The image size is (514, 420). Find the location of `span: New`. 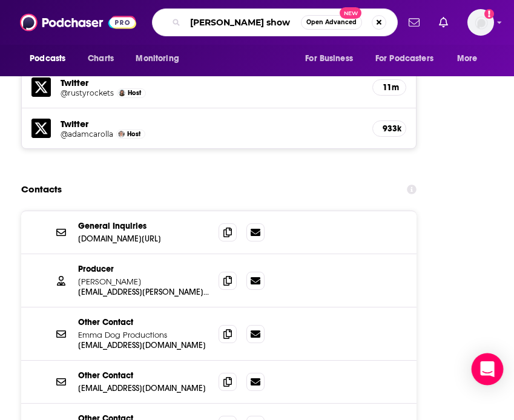

span: New is located at coordinates (350, 13).